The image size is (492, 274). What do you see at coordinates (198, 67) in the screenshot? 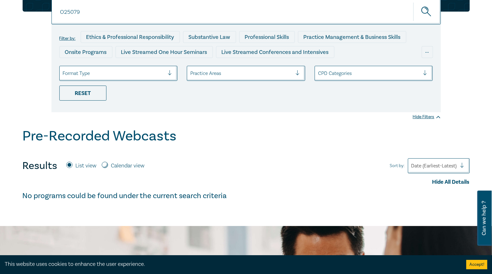
I see `div: Pre-Recorded Webcasts` at bounding box center [198, 67].